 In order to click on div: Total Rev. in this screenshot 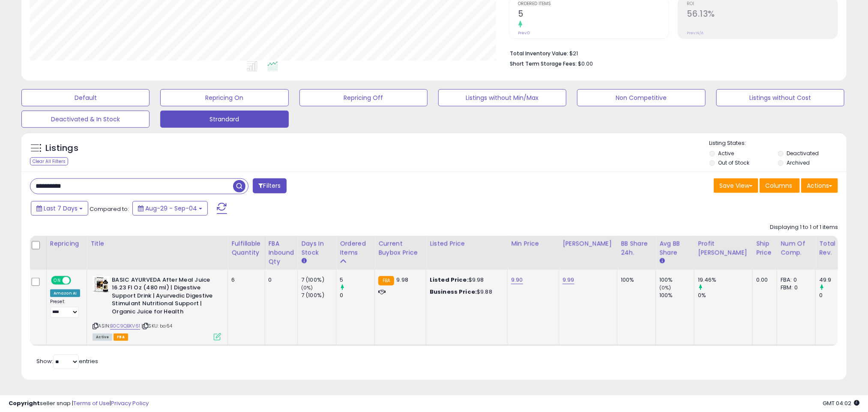, I will do `click(834, 248)`.